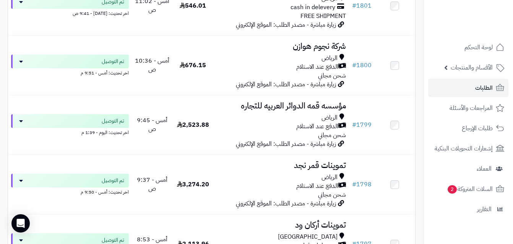 Image resolution: width=513 pixels, height=244 pixels. I want to click on span: أمس - 10:36 ص, so click(152, 65).